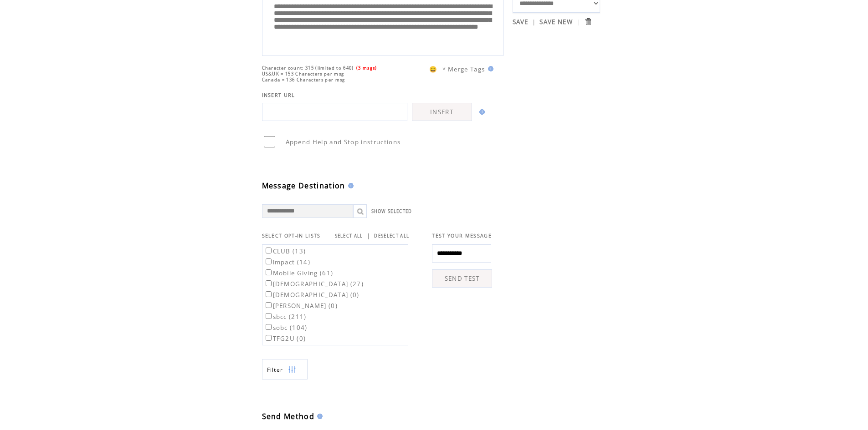  I want to click on label: sobc (104), so click(286, 328).